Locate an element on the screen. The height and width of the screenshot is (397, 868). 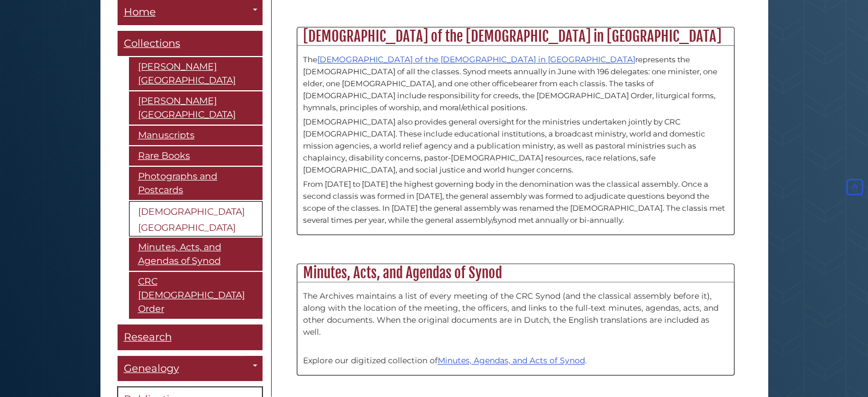
span: Research is located at coordinates (148, 337).